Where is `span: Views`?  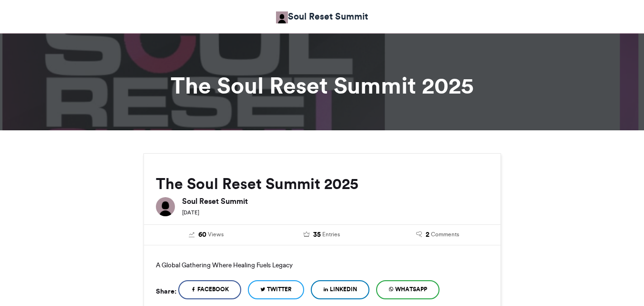 span: Views is located at coordinates (216, 234).